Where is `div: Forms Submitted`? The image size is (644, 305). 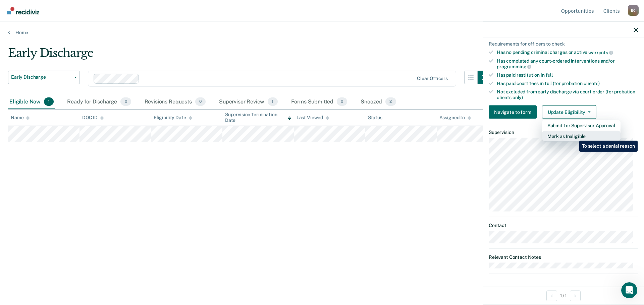 div: Forms Submitted is located at coordinates (319, 102).